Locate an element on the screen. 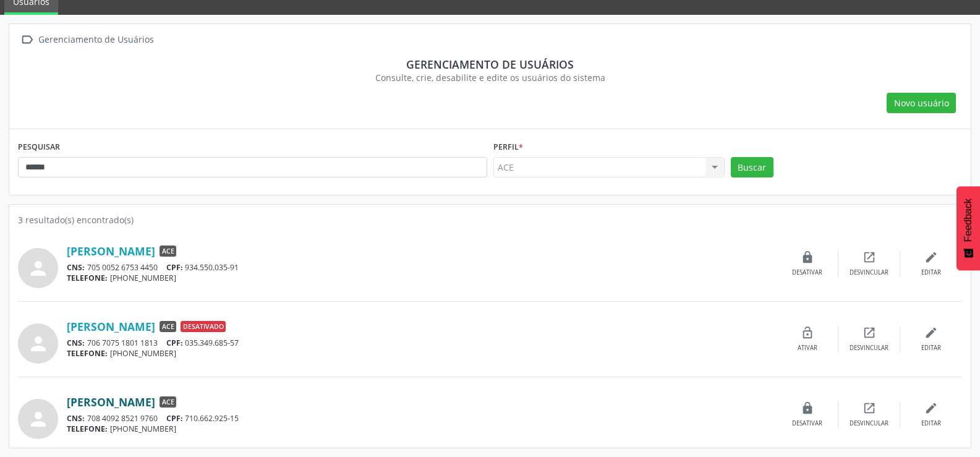 The image size is (980, 457). button: Buscar is located at coordinates (751, 168).